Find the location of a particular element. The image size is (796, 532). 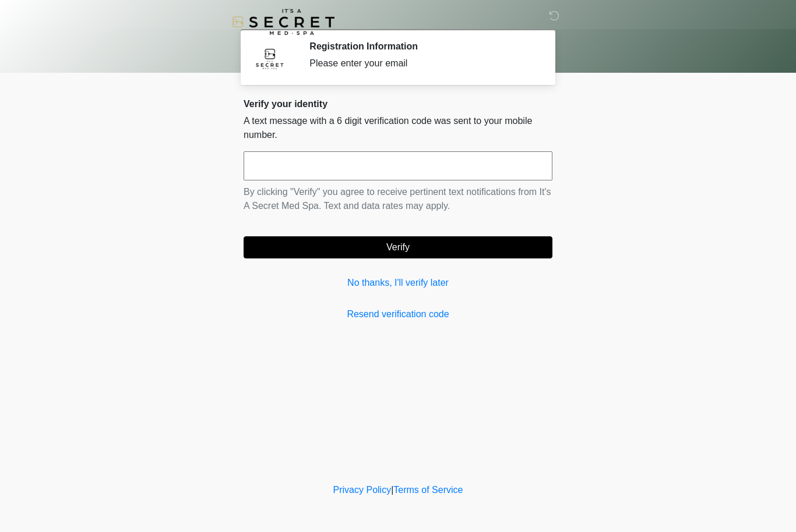

p: By clicking "Verify" you agree to receive pertinent text notifications from It's A Secret Med Spa... is located at coordinates (398, 199).